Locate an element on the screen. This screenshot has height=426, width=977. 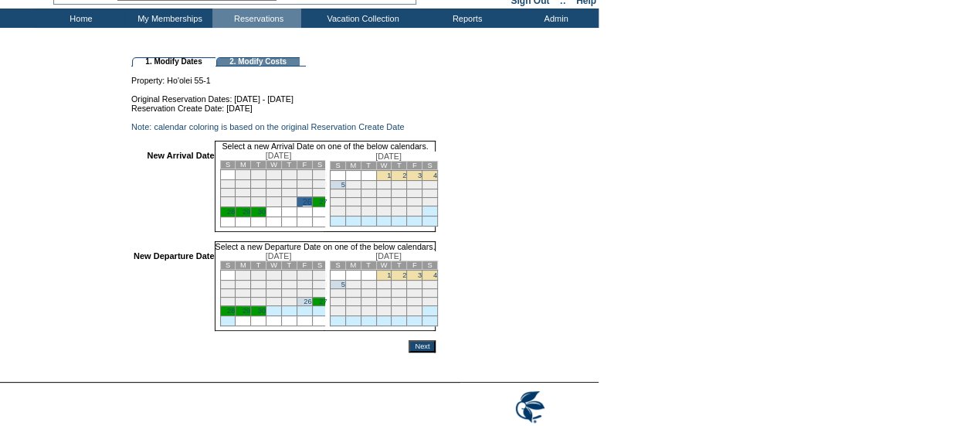
a: 29 is located at coordinates (246, 311).